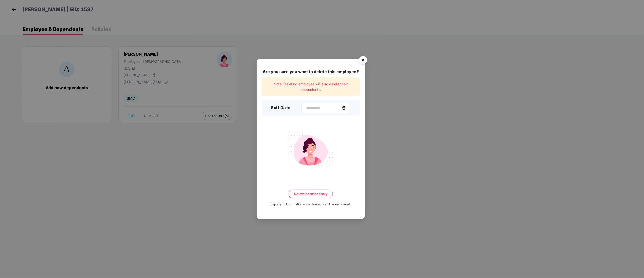 The height and width of the screenshot is (278, 644). What do you see at coordinates (344, 108) in the screenshot?
I see `img: svg+xml;base64,PHN2ZyBpZD0iQ2FsZW5kYXItMzJ4MzIiIHhtbG5zPSJodHRwOi8vd3d3LnczLm9yZy8yMDAwL3N2ZyIgd2...` at bounding box center [344, 108].